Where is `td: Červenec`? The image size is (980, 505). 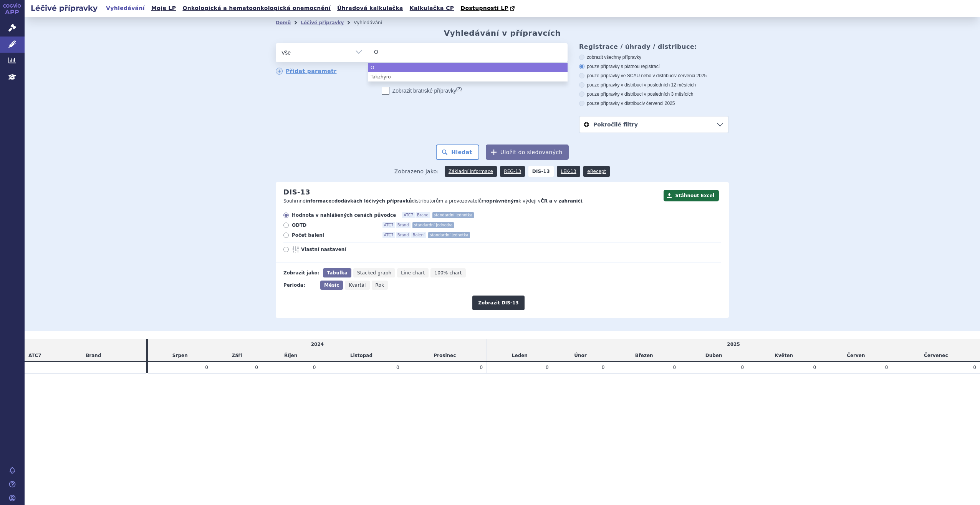
td: Červenec is located at coordinates (936, 355).